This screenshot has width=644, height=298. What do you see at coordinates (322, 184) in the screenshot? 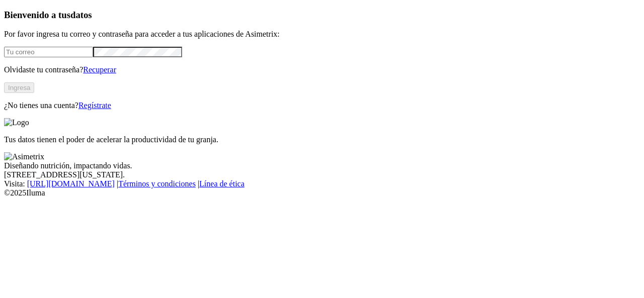
I see `div: Visita : | |` at bounding box center [322, 184].